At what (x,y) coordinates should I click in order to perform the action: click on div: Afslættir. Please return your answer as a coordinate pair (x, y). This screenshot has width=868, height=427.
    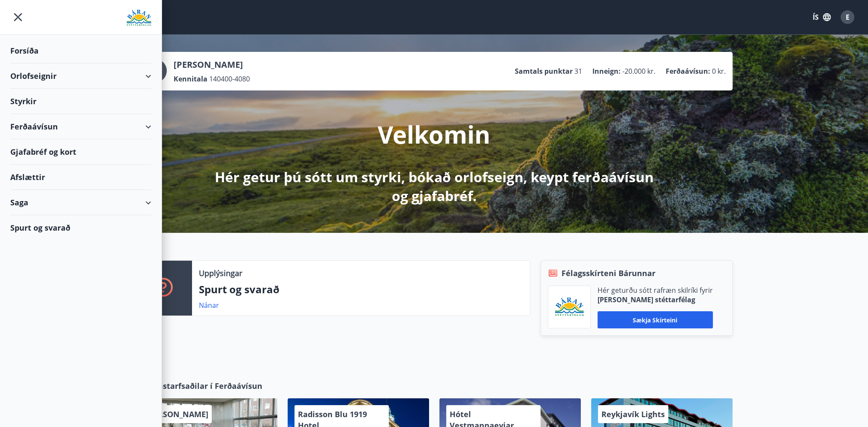
    Looking at the image, I should click on (80, 177).